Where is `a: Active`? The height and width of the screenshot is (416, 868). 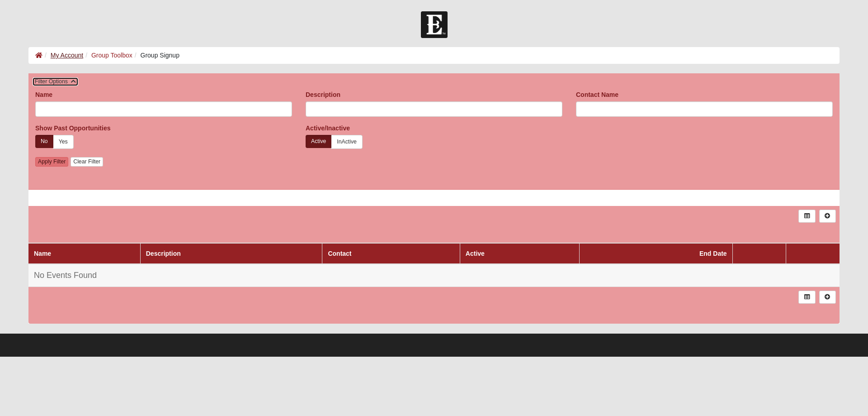
a: Active is located at coordinates (319, 142).